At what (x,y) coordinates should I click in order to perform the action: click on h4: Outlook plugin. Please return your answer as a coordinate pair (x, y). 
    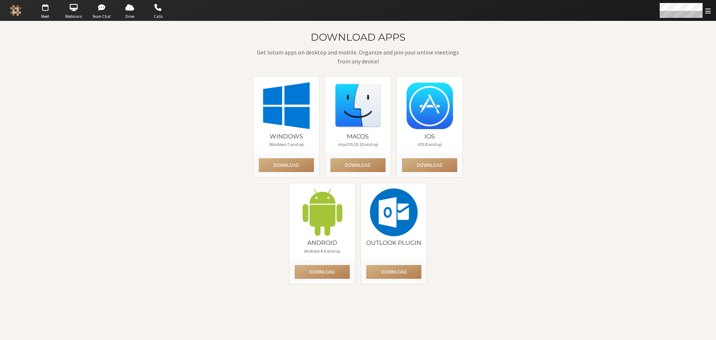
    Looking at the image, I should click on (394, 243).